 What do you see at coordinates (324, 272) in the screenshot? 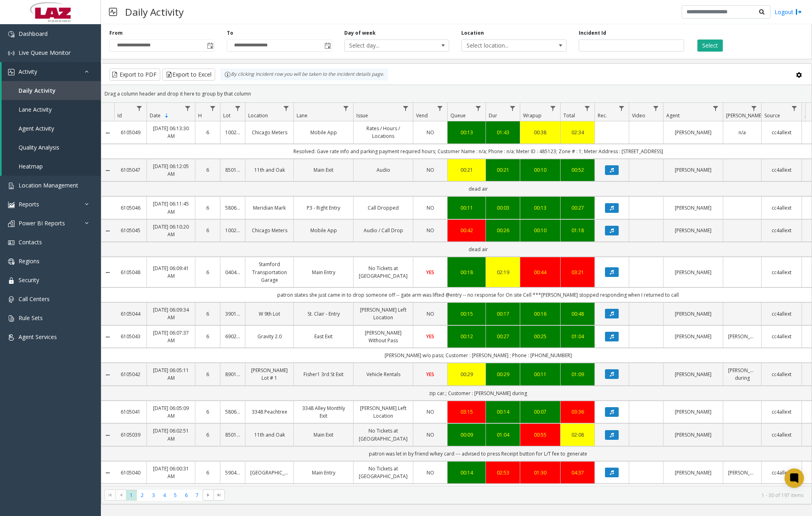
I see `a: Main Entry` at bounding box center [324, 272].